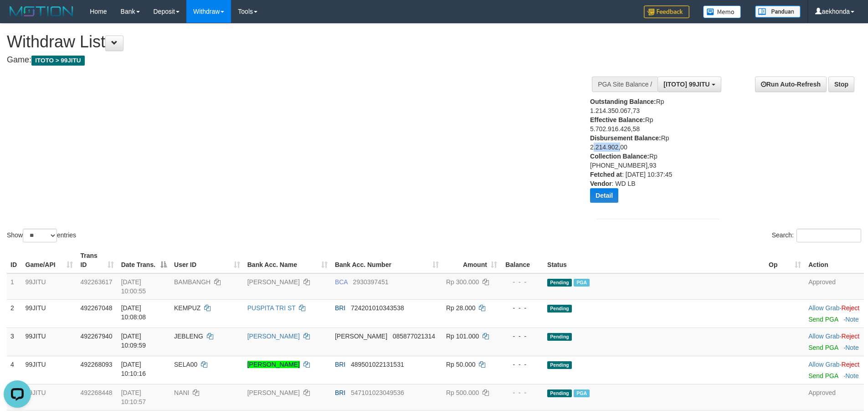 This screenshot has height=415, width=868. What do you see at coordinates (42, 12) in the screenshot?
I see `img: MOTION_logo.png` at bounding box center [42, 12].